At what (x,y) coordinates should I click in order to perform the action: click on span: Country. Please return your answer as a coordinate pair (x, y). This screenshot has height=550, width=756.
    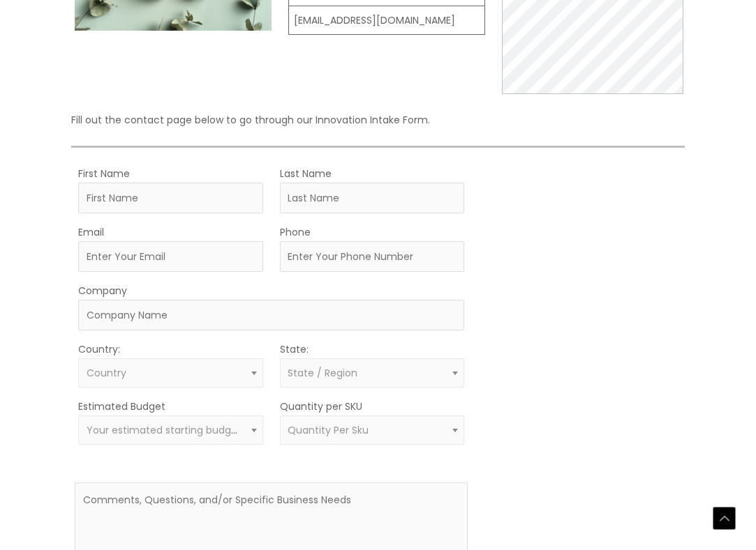
    Looking at the image, I should click on (106, 373).